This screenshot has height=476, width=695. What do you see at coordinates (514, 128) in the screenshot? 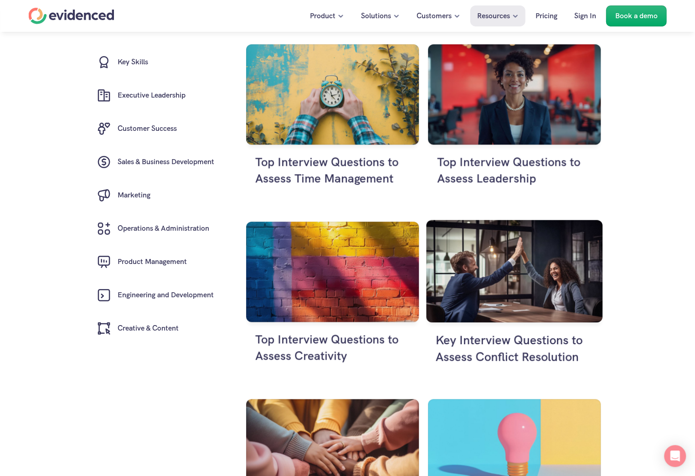
I see `a: A leaderTop Interview Questions to Assess Leadership` at bounding box center [514, 128].